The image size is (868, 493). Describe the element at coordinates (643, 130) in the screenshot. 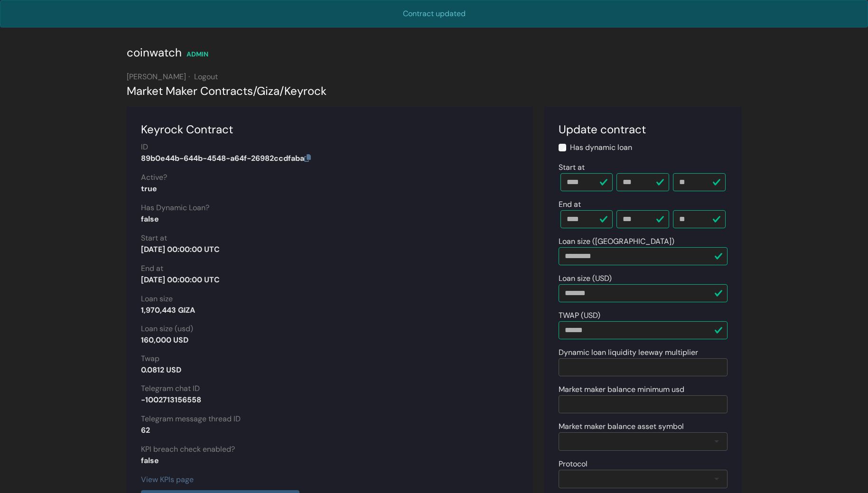

I see `div: Update contract` at that location.